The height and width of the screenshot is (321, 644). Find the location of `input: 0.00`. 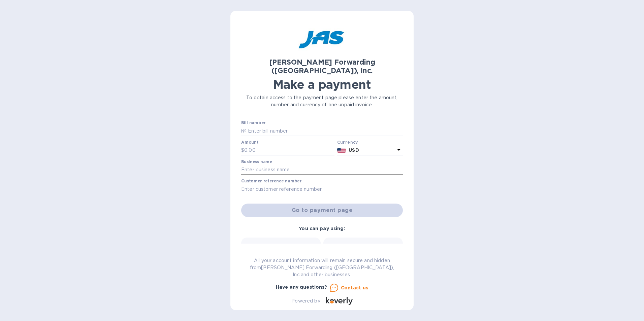

input: 0.00 is located at coordinates (289, 150).